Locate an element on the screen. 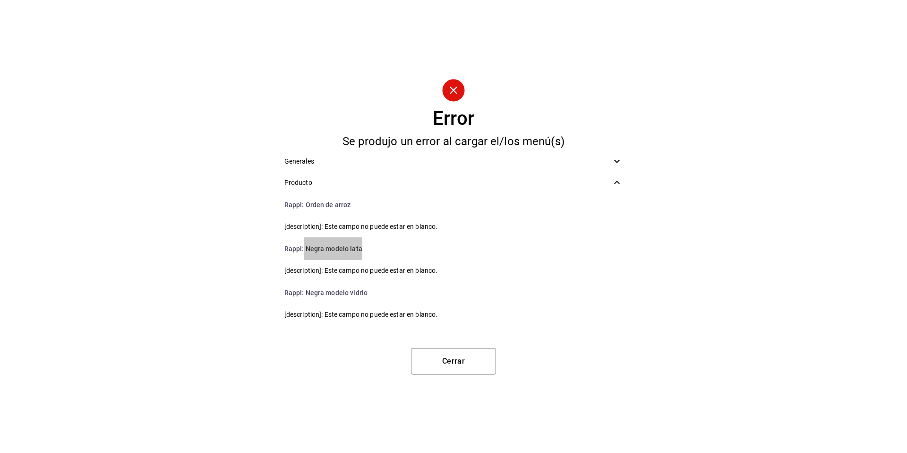 The height and width of the screenshot is (453, 907). div: Producto is located at coordinates (454, 182).